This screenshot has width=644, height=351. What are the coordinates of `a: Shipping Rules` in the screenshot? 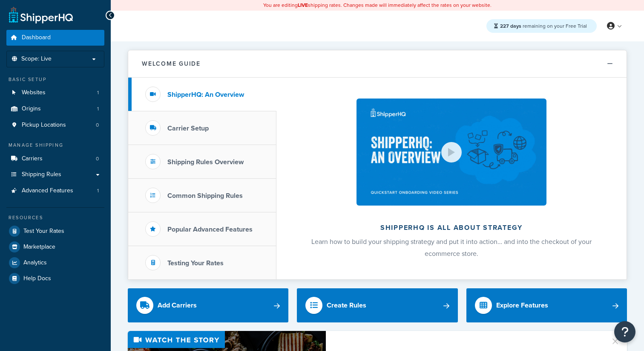 It's located at (55, 175).